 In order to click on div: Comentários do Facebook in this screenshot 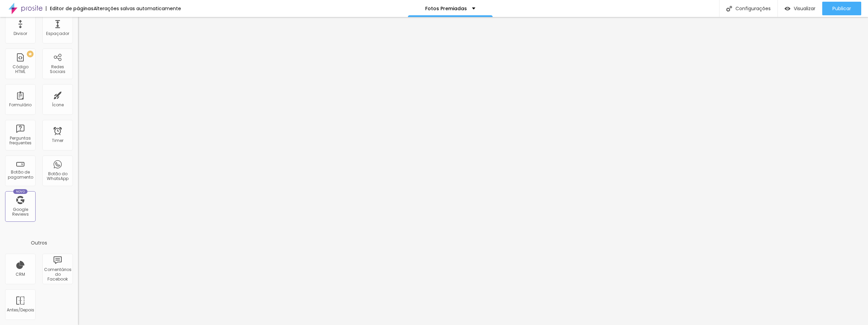, I will do `click(58, 274)`.